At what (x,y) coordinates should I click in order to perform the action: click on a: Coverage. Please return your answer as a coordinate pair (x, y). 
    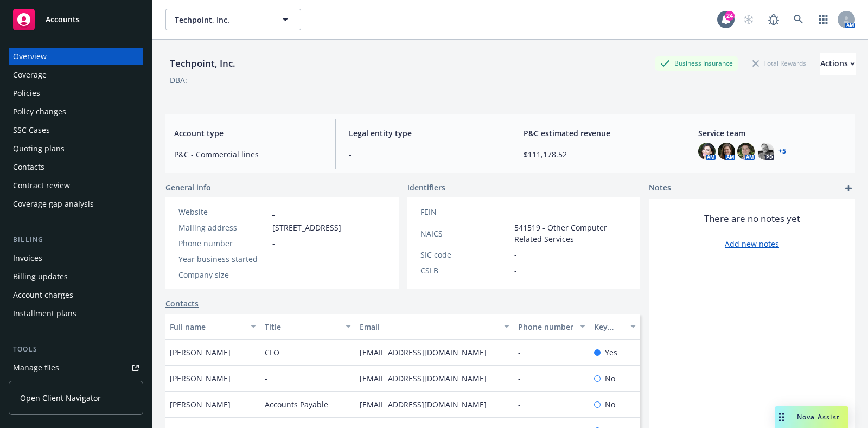
    Looking at the image, I should click on (76, 75).